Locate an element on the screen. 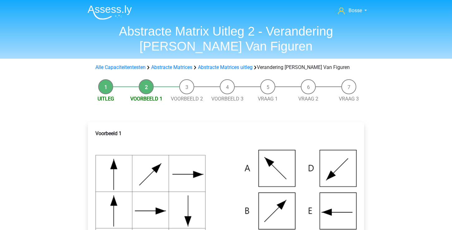 Image resolution: width=452 pixels, height=230 pixels. a: Voorbeeld 3 is located at coordinates (227, 98).